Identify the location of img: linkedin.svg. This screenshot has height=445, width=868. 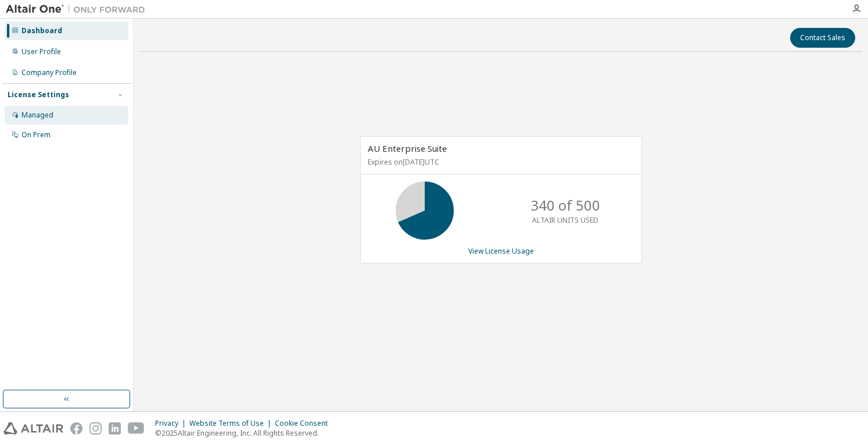
(115, 428).